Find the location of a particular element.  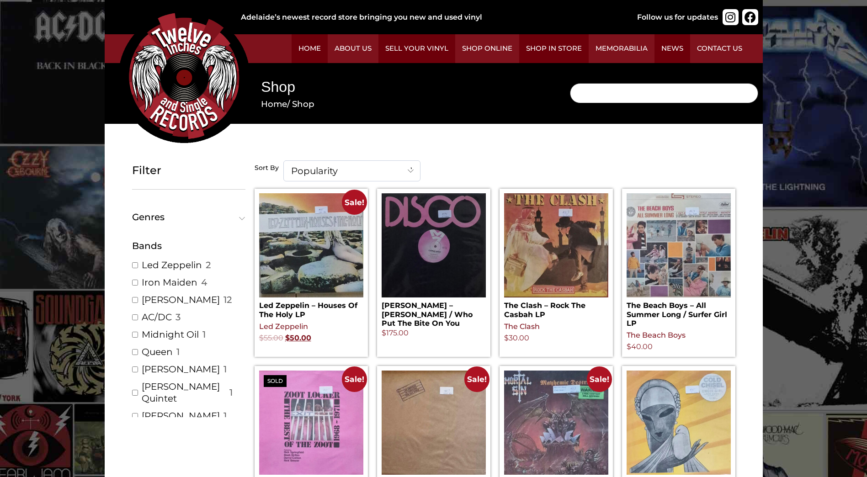

button: Genres is located at coordinates (189, 217).